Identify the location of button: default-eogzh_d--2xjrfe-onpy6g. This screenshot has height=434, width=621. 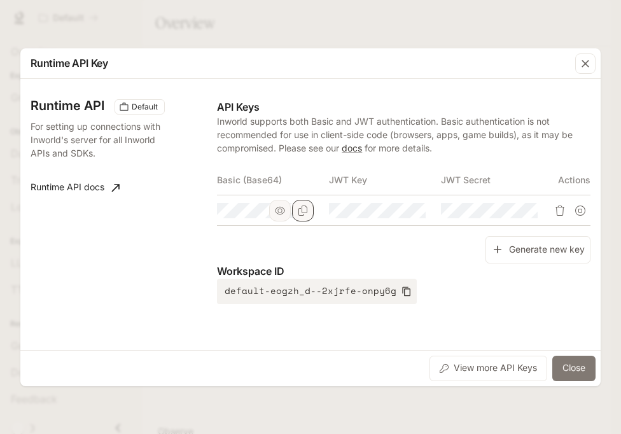
(317, 292).